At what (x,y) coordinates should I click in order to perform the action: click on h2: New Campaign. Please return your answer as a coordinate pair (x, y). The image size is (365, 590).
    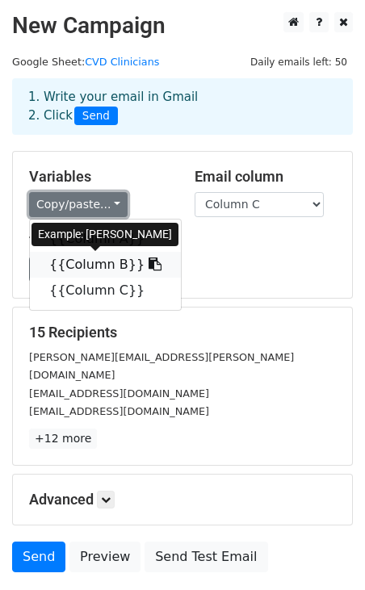
    Looking at the image, I should click on (182, 26).